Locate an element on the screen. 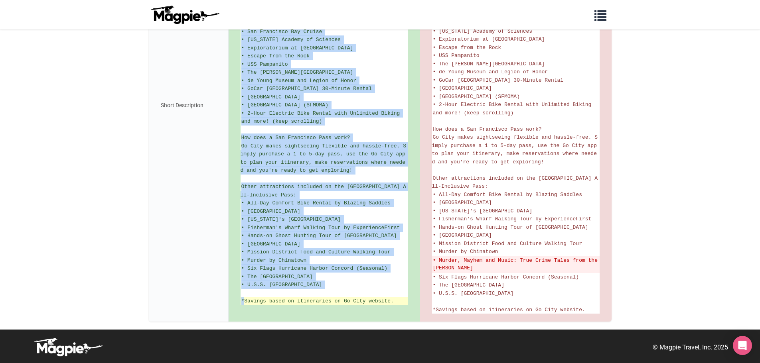 Image resolution: width=760 pixels, height=363 pixels. span: • San Francisco Bay Cruise is located at coordinates (282, 32).